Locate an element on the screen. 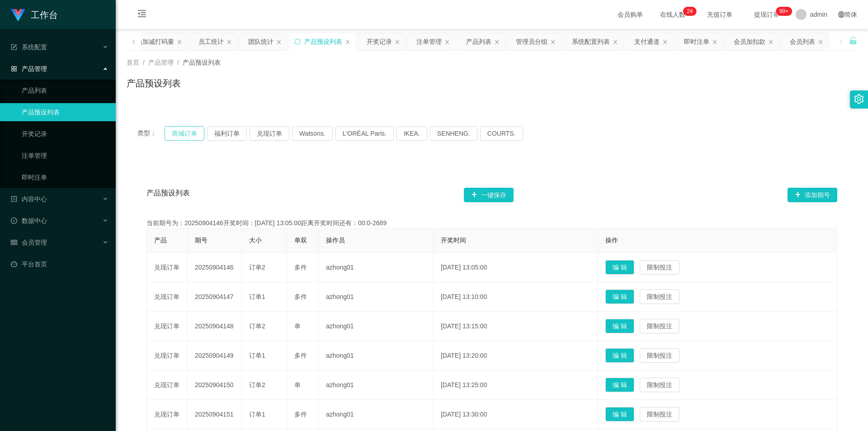  i: 图标: sync is located at coordinates (298, 41).